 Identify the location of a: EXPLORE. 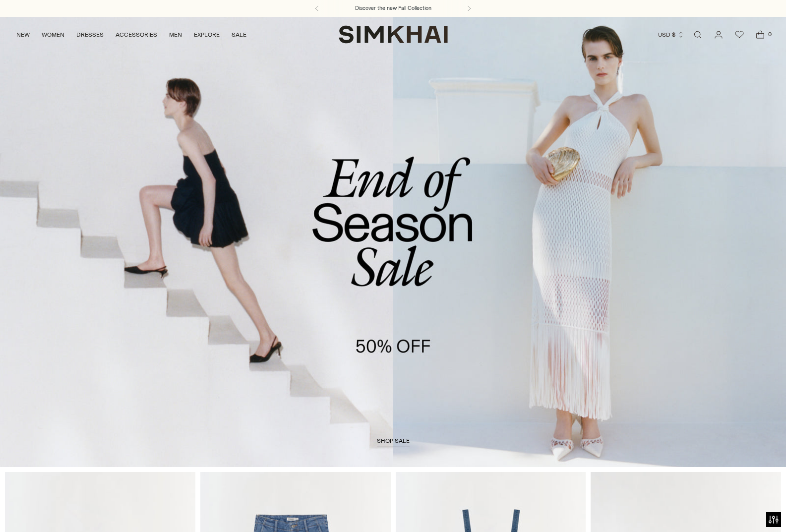
(206, 35).